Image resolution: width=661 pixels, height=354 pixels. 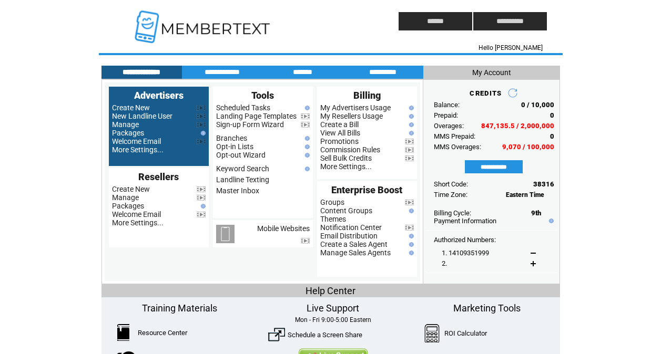 I want to click on span: Billing Cycle:, so click(x=452, y=213).